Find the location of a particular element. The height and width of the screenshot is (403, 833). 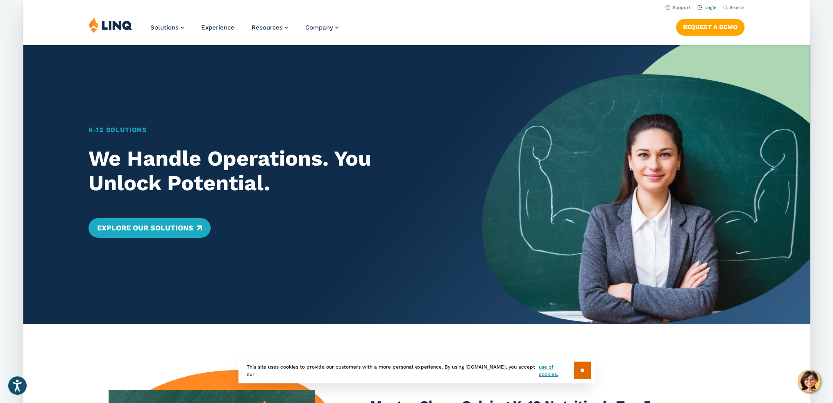

a: Support is located at coordinates (678, 7).